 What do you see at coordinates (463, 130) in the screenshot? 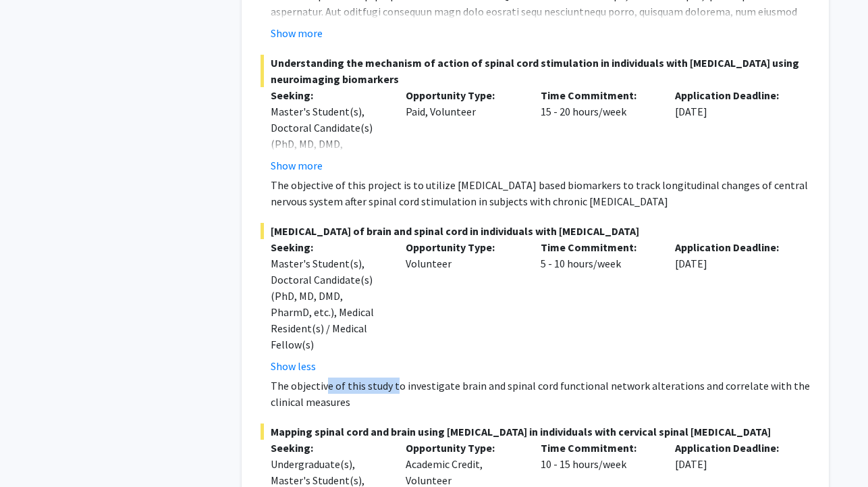
I see `div: Paid, Volunteer` at bounding box center [463, 130].